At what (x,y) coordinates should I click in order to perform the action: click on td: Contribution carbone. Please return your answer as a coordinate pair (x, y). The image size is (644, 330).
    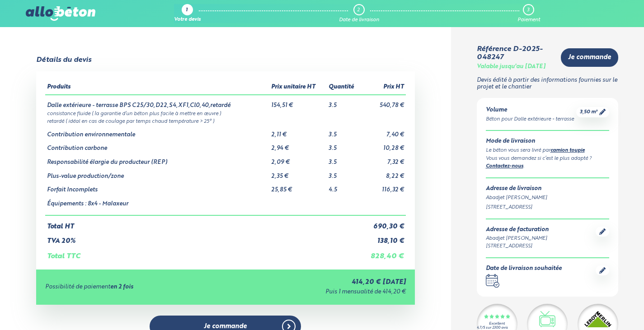
    Looking at the image, I should click on (157, 145).